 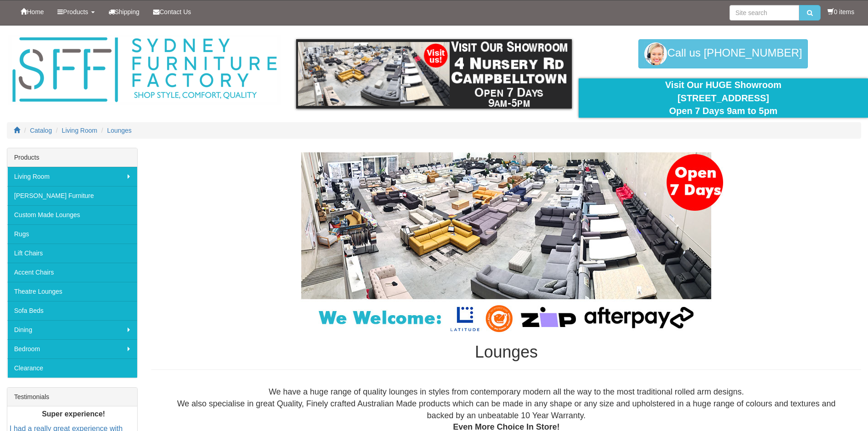 I want to click on span: Home, so click(x=35, y=12).